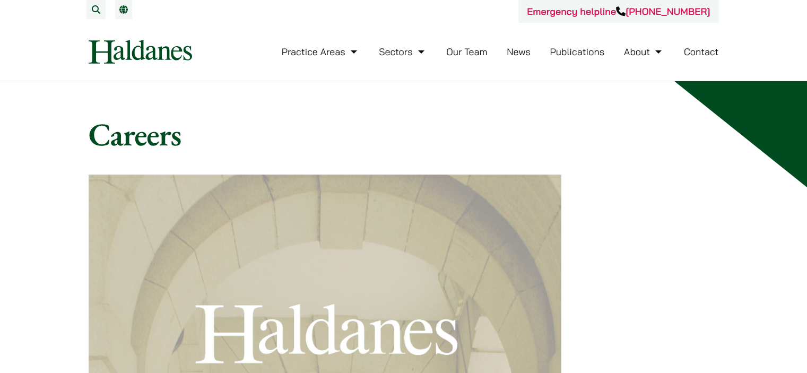 Image resolution: width=807 pixels, height=373 pixels. What do you see at coordinates (701, 51) in the screenshot?
I see `a: Contact` at bounding box center [701, 51].